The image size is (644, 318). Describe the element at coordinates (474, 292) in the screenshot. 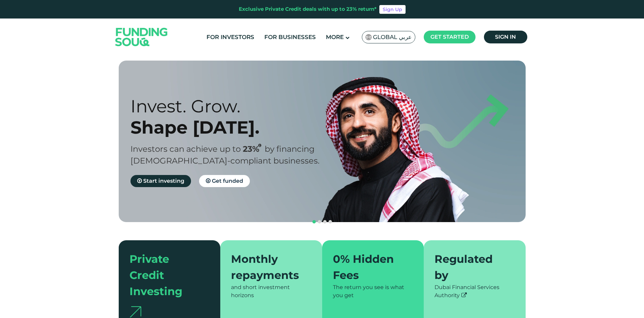

I see `div: Dubai Financial Services Authority` at that location.